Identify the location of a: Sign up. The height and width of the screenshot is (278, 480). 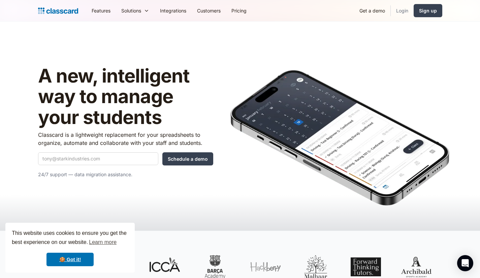
(428, 10).